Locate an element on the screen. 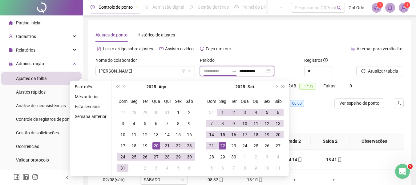 Image resolution: width=416 pixels, height=185 pixels. img: 23908 is located at coordinates (404, 8).